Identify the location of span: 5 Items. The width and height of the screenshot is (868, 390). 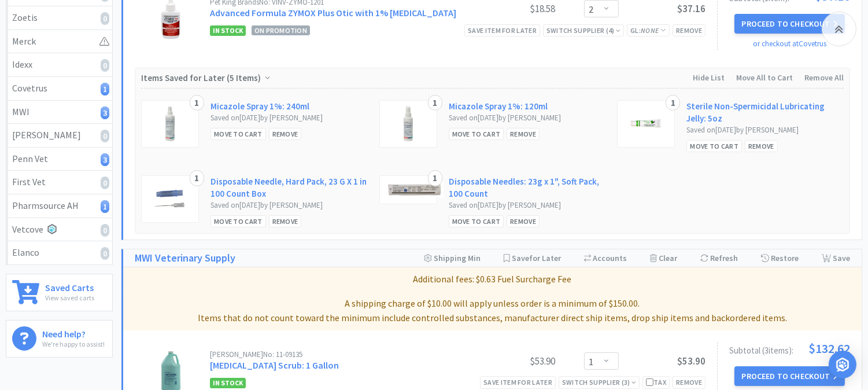
(243, 77).